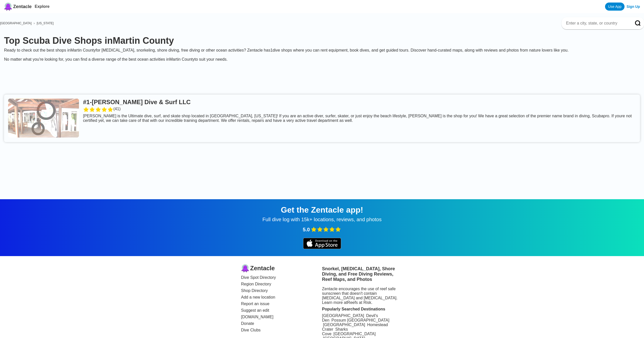  What do you see at coordinates (322, 244) in the screenshot?
I see `img: iOS app store` at bounding box center [322, 244].